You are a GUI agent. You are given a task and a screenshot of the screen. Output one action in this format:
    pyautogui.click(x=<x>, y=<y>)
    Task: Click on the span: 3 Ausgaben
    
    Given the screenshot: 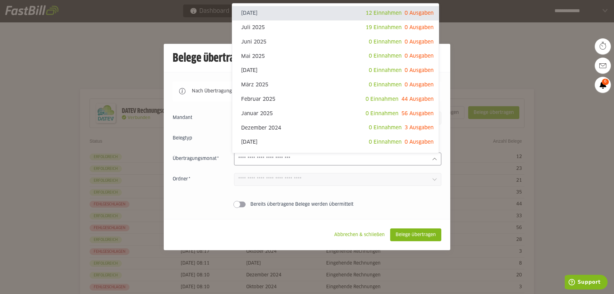 What is the action you would take?
    pyautogui.click(x=419, y=128)
    